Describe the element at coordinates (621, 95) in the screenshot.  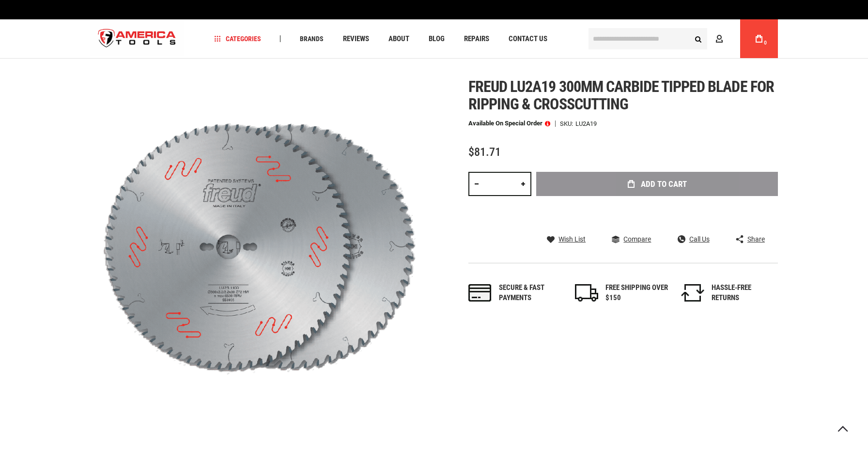
I see `span: Freud lu2a19 300mm carbide tipped blade for ripping & crosscutting` at that location.